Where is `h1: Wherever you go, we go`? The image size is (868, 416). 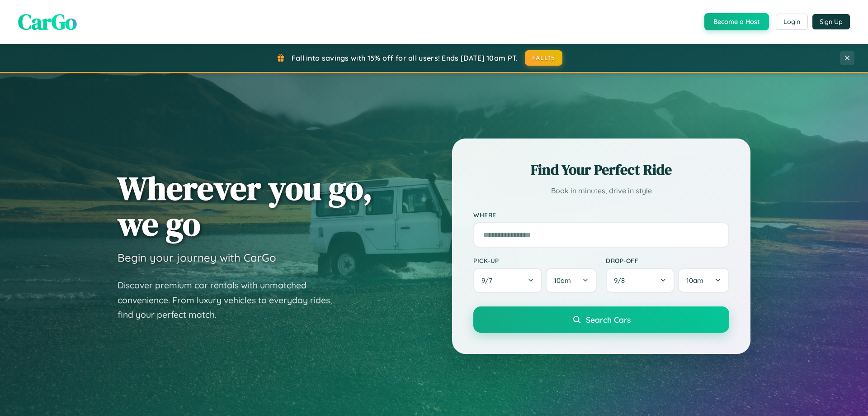 h1: Wherever you go, we go is located at coordinates (245, 206).